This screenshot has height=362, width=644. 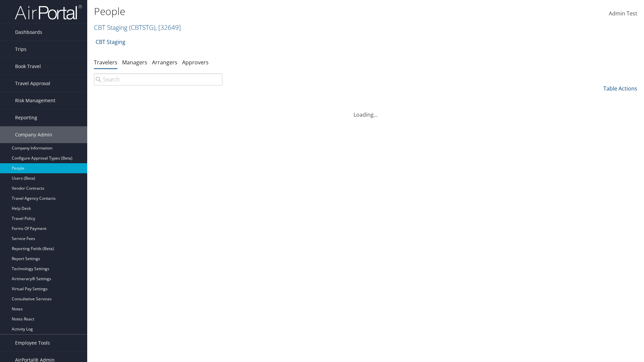 What do you see at coordinates (35, 101) in the screenshot?
I see `span: Risk Management` at bounding box center [35, 101].